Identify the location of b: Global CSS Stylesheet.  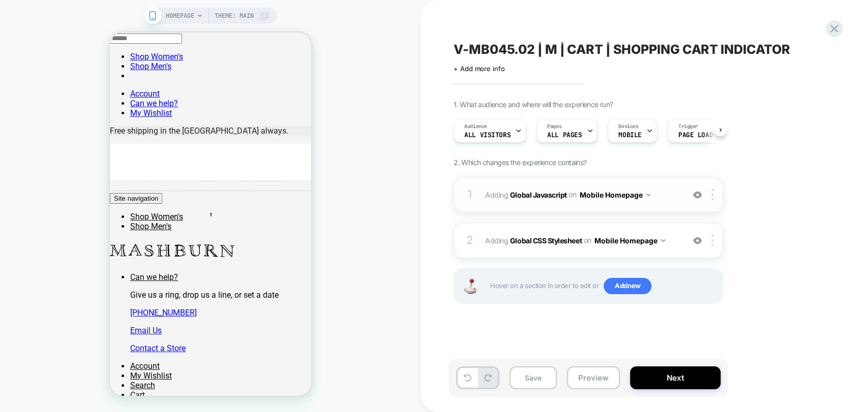
(545, 240).